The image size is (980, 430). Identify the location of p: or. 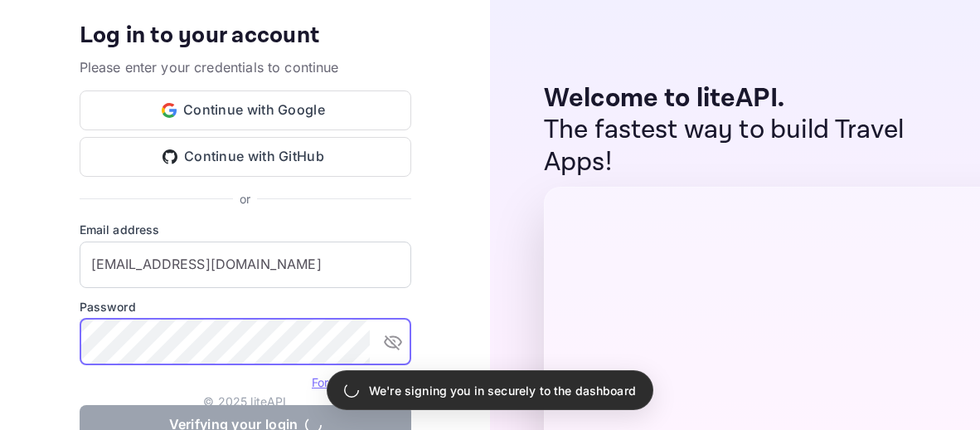
(245, 198).